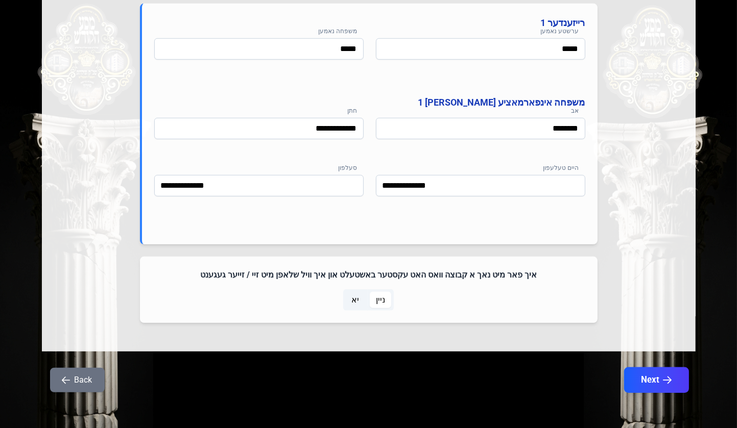  Describe the element at coordinates (370, 23) in the screenshot. I see `h4: רייזענדער 1` at that location.